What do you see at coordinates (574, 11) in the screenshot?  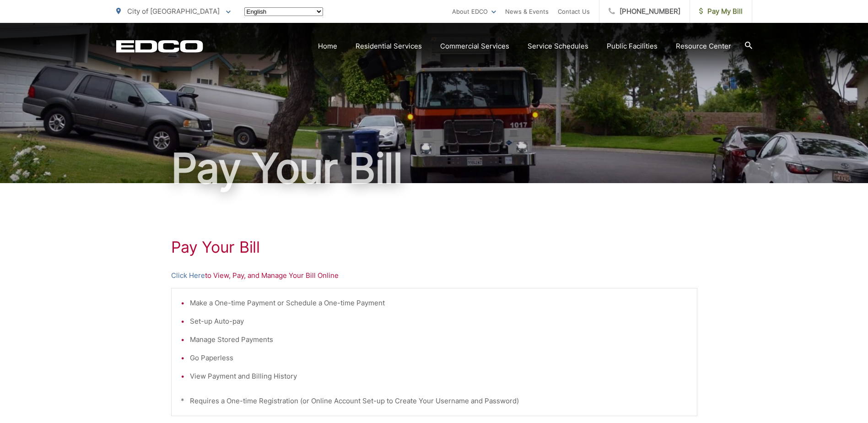 I see `a: Contact Us` at bounding box center [574, 11].